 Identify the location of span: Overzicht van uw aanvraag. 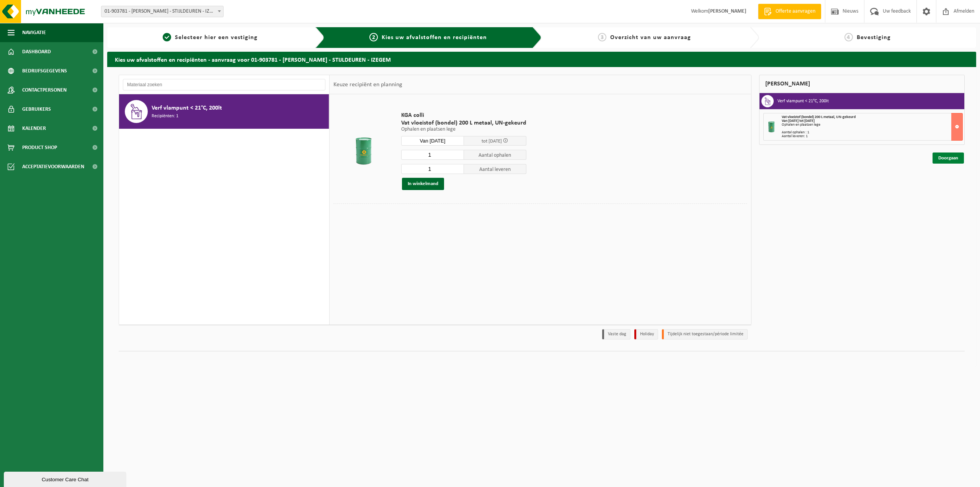
(650, 38).